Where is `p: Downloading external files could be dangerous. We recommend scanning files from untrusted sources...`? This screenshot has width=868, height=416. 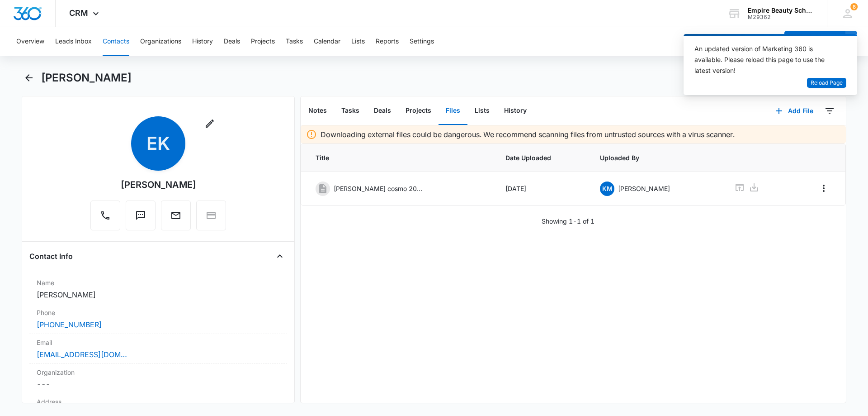
p: Downloading external files could be dangerous. We recommend scanning files from untrusted sources... is located at coordinates (528, 135).